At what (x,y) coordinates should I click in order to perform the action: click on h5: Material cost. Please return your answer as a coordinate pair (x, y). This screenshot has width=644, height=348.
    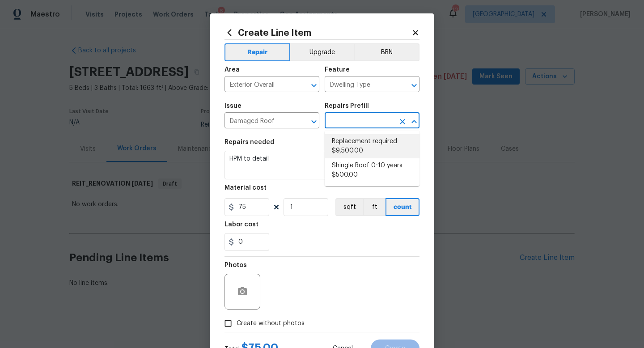
    Looking at the image, I should click on (245, 188).